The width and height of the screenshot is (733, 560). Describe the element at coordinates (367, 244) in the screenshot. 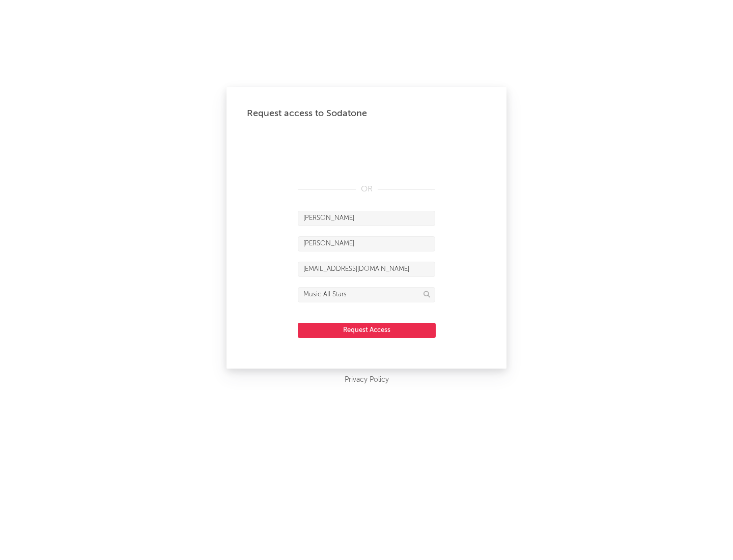

I see `input: Last Name` at that location.